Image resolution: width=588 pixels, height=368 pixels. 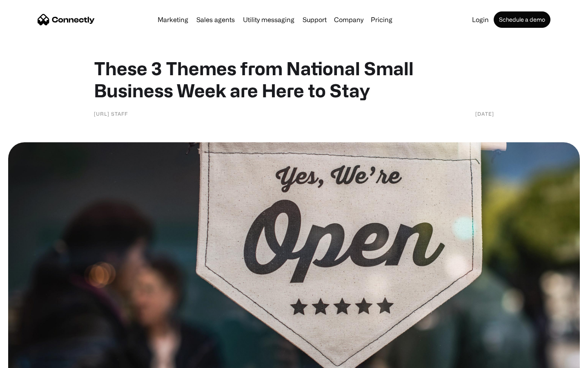 What do you see at coordinates (216, 19) in the screenshot?
I see `a: Sales agents` at bounding box center [216, 19].